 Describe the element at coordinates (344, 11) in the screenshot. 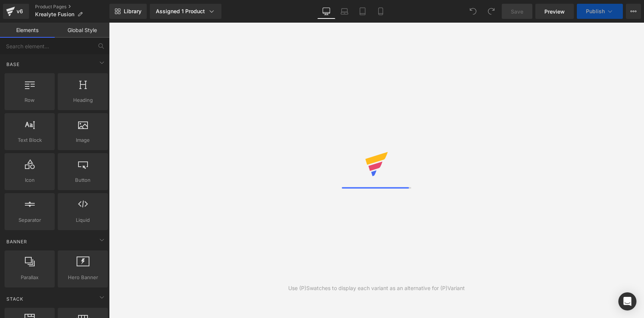

I see `a: Laptop` at that location.